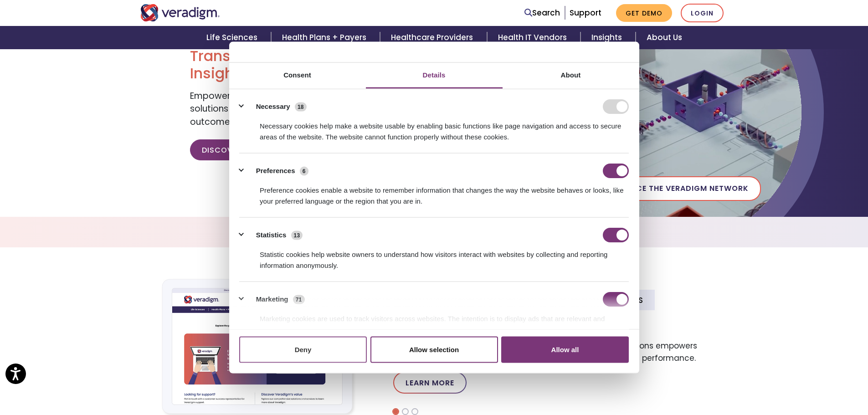 The height and width of the screenshot is (415, 868). What do you see at coordinates (434, 75) in the screenshot?
I see `a: Details` at bounding box center [434, 75].